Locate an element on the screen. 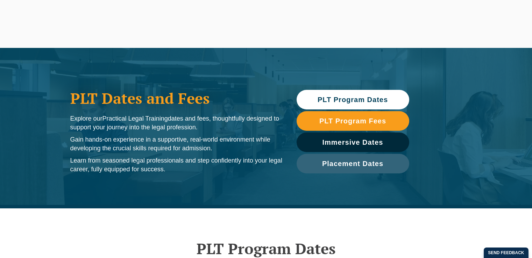  h2: PLT Program Dates is located at coordinates (266, 248).